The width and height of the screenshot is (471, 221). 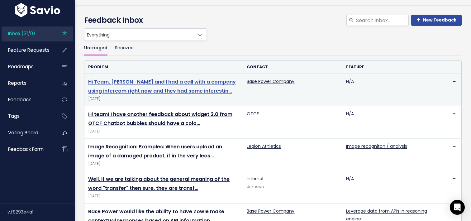 I want to click on a: Feedback form, so click(x=26, y=149).